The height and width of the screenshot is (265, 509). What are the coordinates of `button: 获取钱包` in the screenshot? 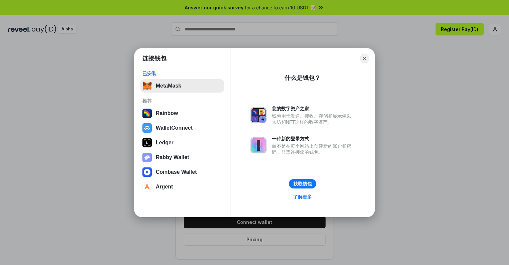 It's located at (303, 184).